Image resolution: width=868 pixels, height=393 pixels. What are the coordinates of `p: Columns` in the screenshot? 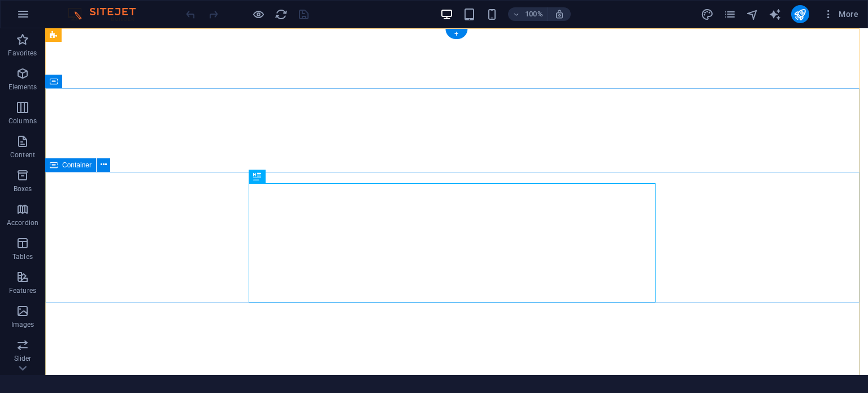 It's located at (23, 121).